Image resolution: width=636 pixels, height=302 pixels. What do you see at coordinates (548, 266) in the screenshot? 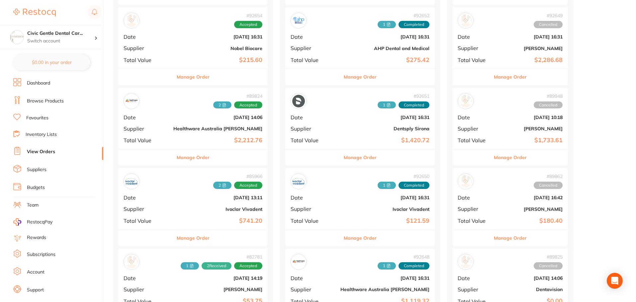
I see `span: Cancelled` at bounding box center [548, 266].